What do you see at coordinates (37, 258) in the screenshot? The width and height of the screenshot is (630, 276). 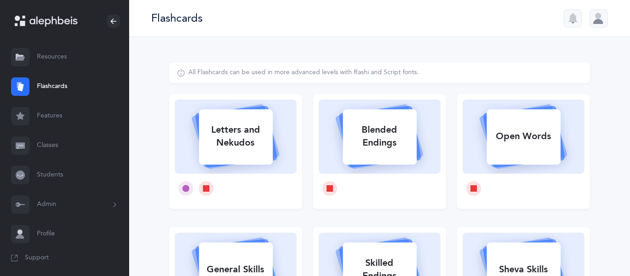 I see `span: Support` at bounding box center [37, 258].